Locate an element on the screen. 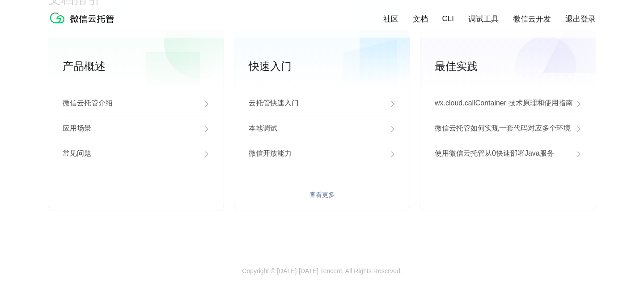  p: 应用场景 is located at coordinates (77, 129).